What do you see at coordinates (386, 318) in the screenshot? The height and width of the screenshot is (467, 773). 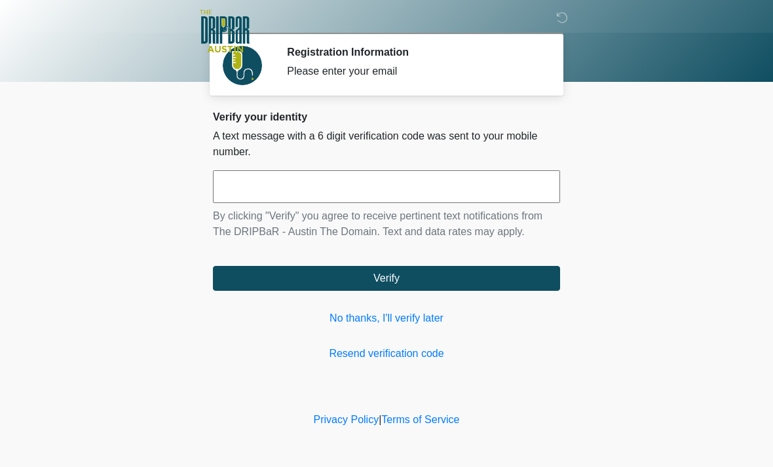 I see `a: No thanks, I'll verify later` at bounding box center [386, 318].